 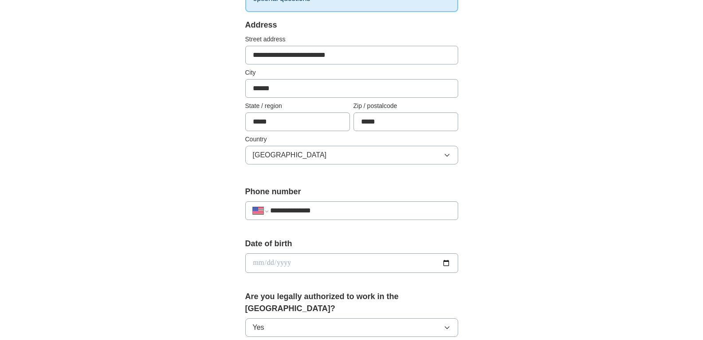 I want to click on label: City, so click(x=352, y=72).